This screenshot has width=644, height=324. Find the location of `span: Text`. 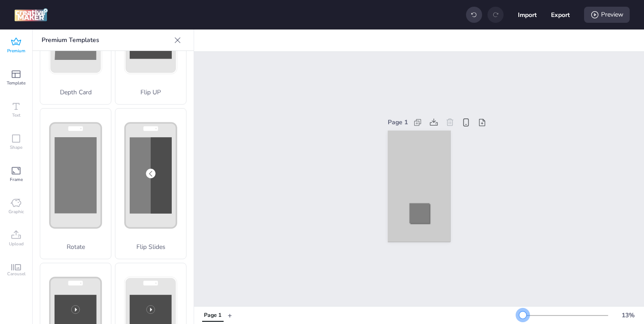

span: Text is located at coordinates (16, 115).